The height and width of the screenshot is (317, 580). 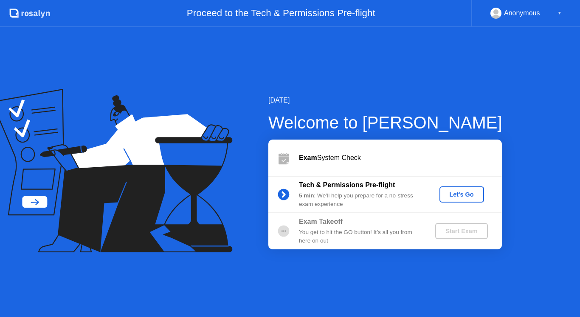 I want to click on div: Anonymous, so click(x=522, y=13).